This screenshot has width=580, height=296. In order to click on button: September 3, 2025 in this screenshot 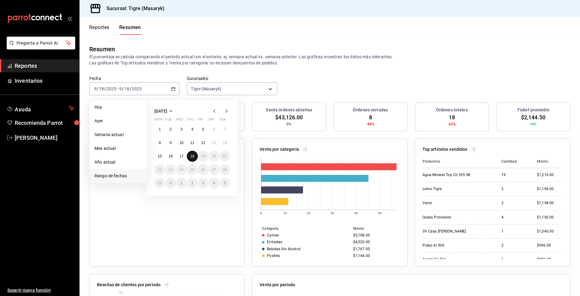, I will do `click(181, 130)`.